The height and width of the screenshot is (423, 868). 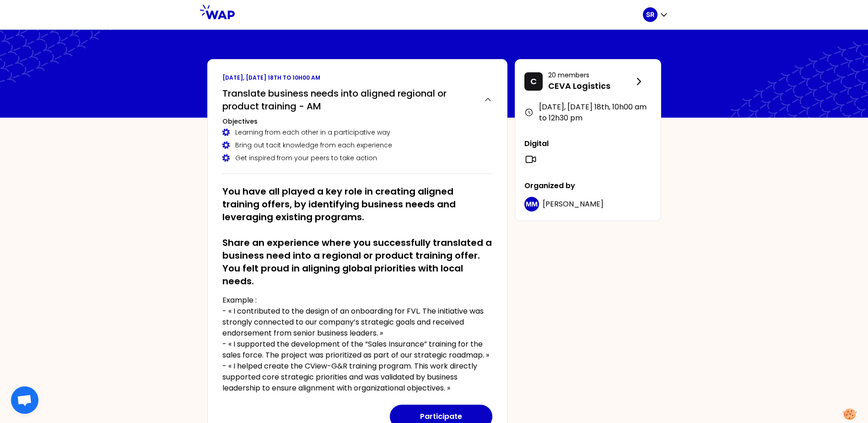 I want to click on p: MM, so click(x=532, y=204).